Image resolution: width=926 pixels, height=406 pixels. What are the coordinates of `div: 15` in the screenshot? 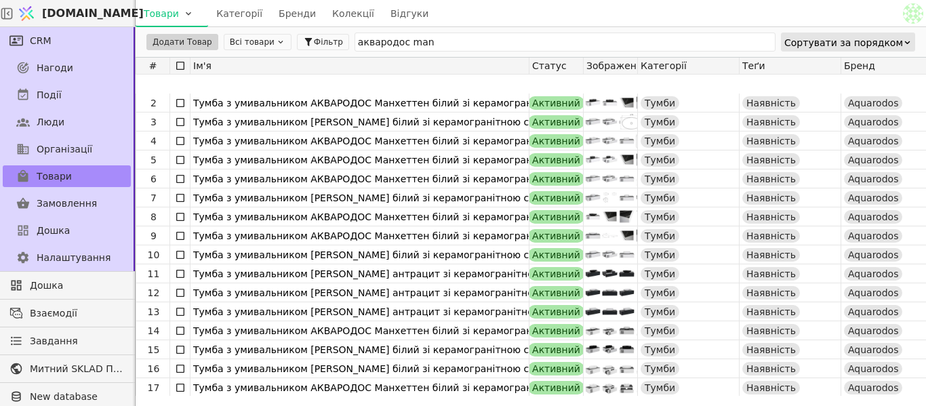 It's located at (153, 350).